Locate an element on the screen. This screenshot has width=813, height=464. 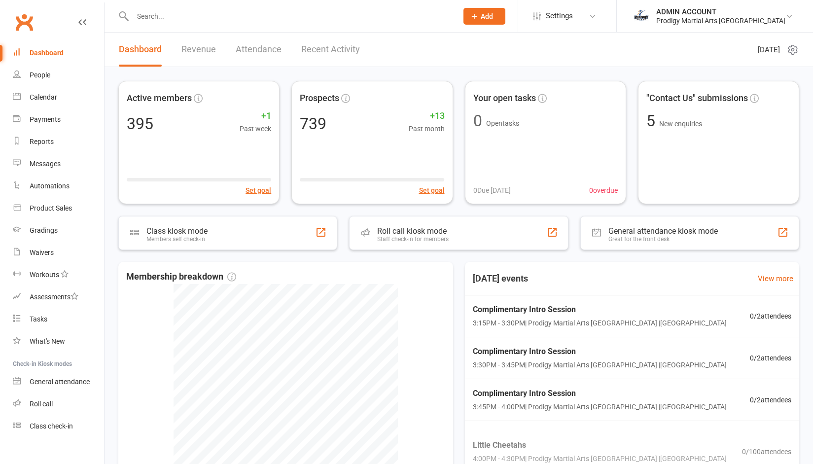
div: Roll call is located at coordinates (41, 404).